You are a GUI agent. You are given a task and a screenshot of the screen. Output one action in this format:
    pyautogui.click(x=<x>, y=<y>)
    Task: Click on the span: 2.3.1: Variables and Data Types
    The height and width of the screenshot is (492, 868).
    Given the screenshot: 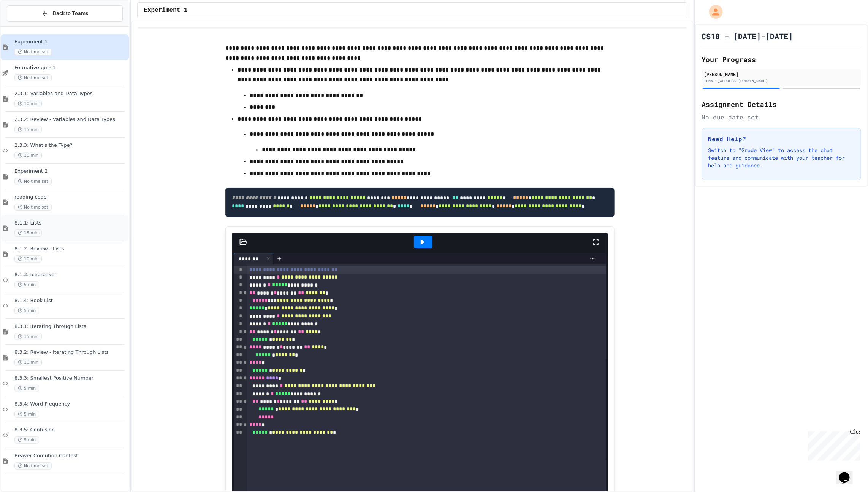 What is the action you would take?
    pyautogui.click(x=71, y=94)
    